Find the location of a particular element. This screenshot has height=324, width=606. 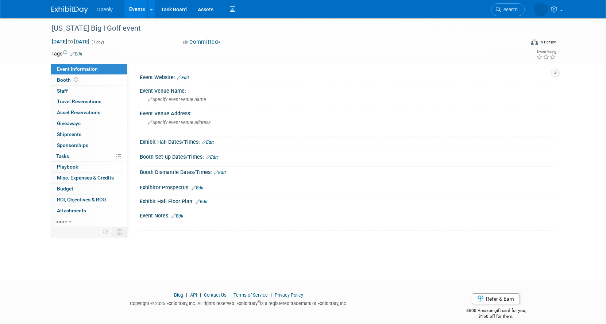

span: (1 day) is located at coordinates (97, 42).